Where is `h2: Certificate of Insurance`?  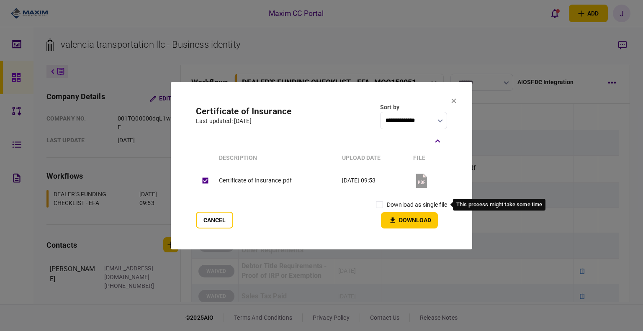 h2: Certificate of Insurance is located at coordinates (244, 111).